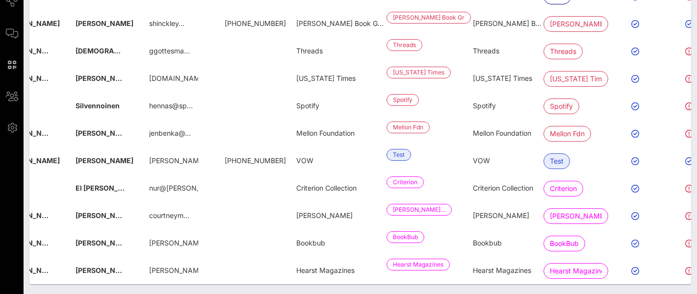 The height and width of the screenshot is (294, 697). I want to click on span: +16789771254, so click(255, 23).